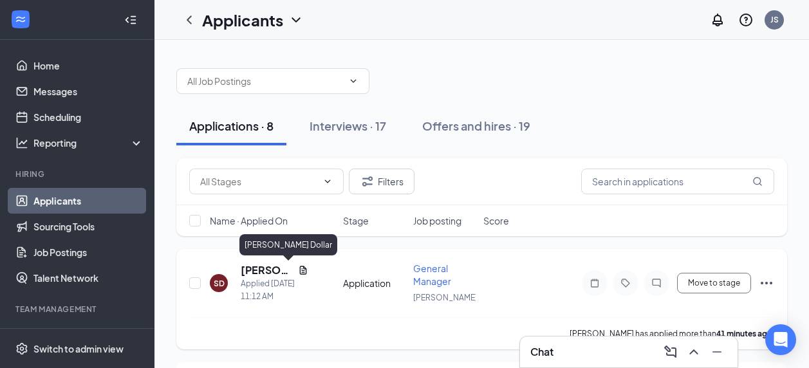 This screenshot has width=809, height=368. Describe the element at coordinates (88, 91) in the screenshot. I see `a: Messages` at that location.